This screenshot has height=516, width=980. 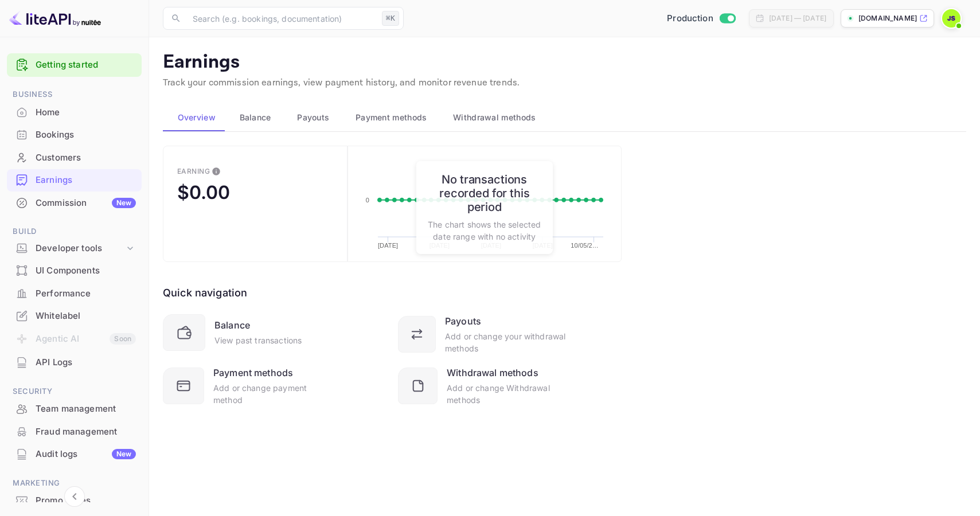 I want to click on span: Security, so click(x=74, y=392).